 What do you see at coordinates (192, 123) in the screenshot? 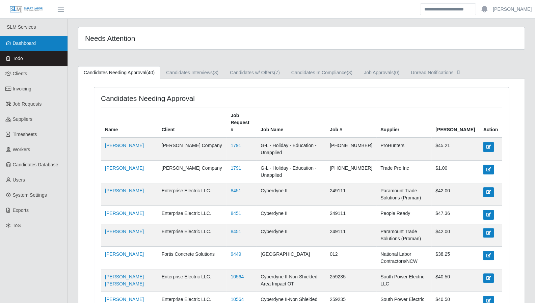
I see `th: Client` at bounding box center [192, 123].